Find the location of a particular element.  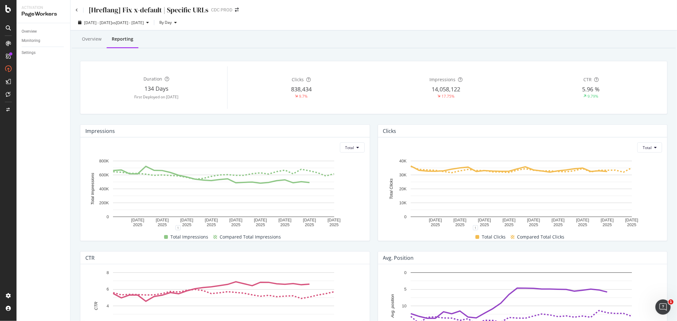

div: Impressions is located at coordinates (100, 131).